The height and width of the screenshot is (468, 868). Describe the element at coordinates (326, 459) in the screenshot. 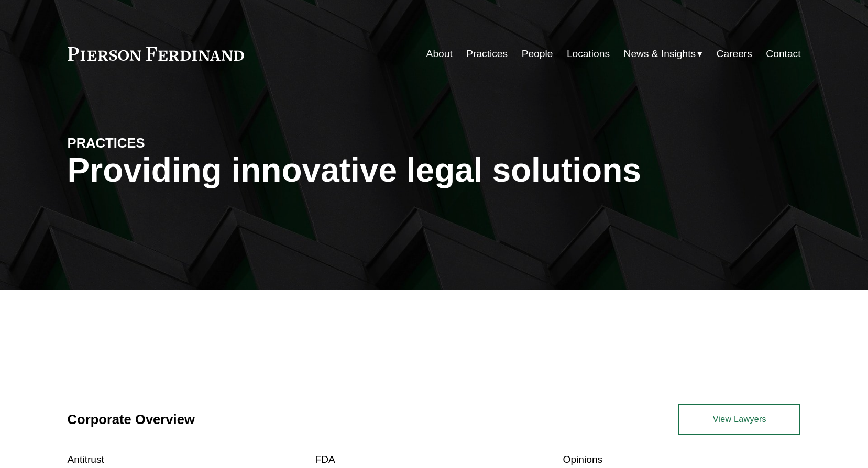

I see `a: FDA` at that location.